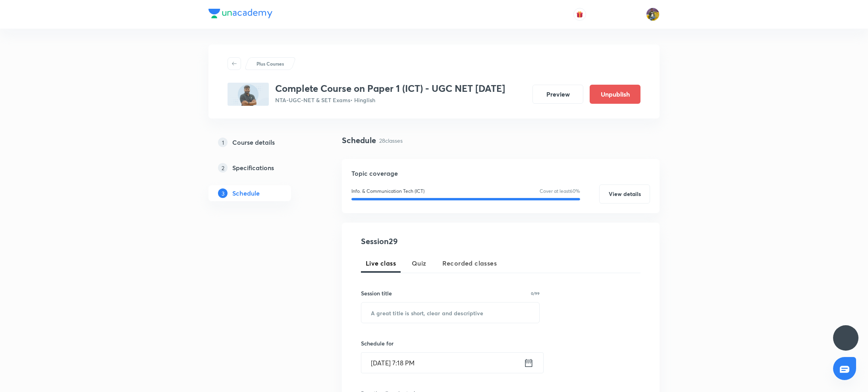 This screenshot has height=392, width=868. I want to click on img: avatar, so click(580, 15).